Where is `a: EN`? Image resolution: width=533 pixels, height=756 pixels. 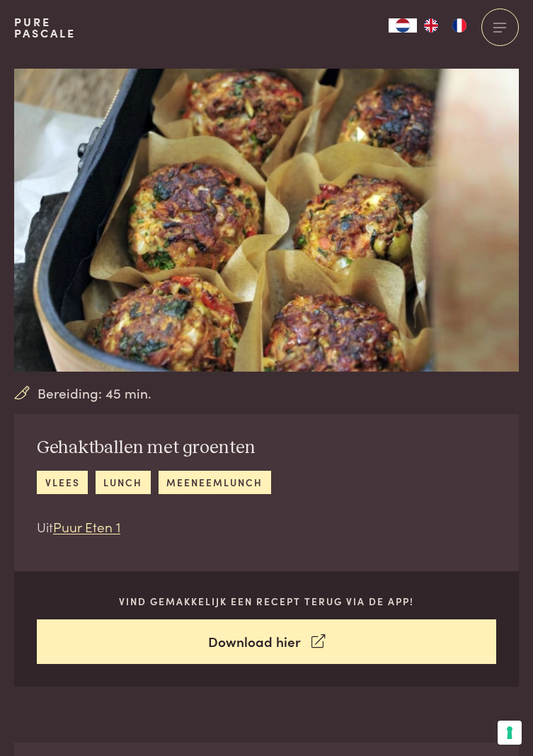
a: EN is located at coordinates (431, 26).